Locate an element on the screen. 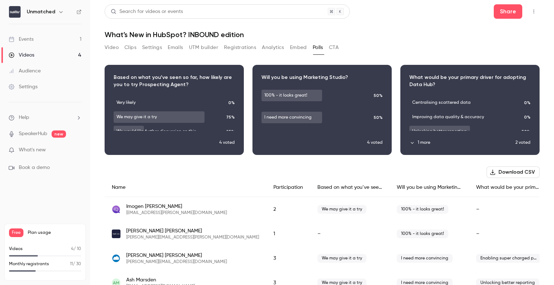 The height and width of the screenshot is (285, 554). span: Ash Marsden is located at coordinates (160, 280).